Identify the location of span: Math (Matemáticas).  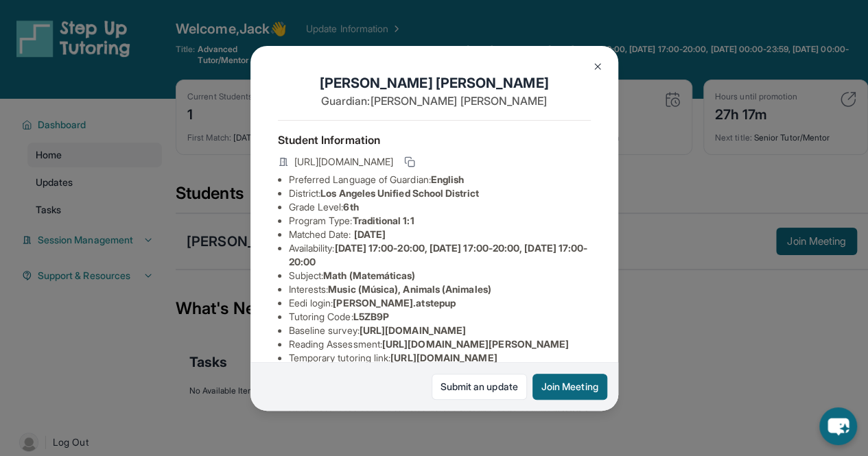
(369, 275).